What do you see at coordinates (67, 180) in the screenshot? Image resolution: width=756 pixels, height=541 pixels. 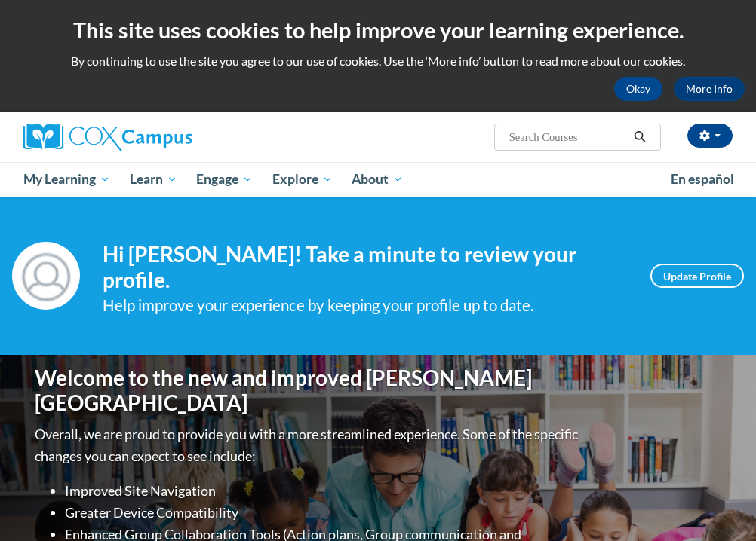 I see `a: My Learning` at bounding box center [67, 180].